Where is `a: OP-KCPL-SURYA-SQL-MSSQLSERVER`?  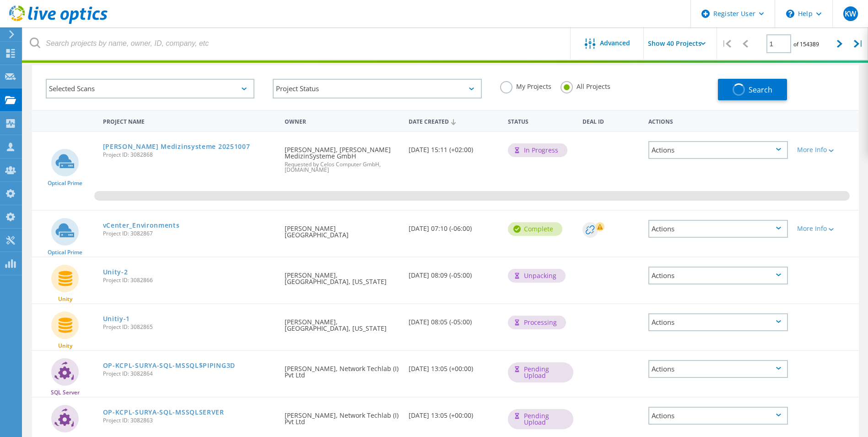 a: OP-KCPL-SURYA-SQL-MSSQLSERVER is located at coordinates (163, 413).